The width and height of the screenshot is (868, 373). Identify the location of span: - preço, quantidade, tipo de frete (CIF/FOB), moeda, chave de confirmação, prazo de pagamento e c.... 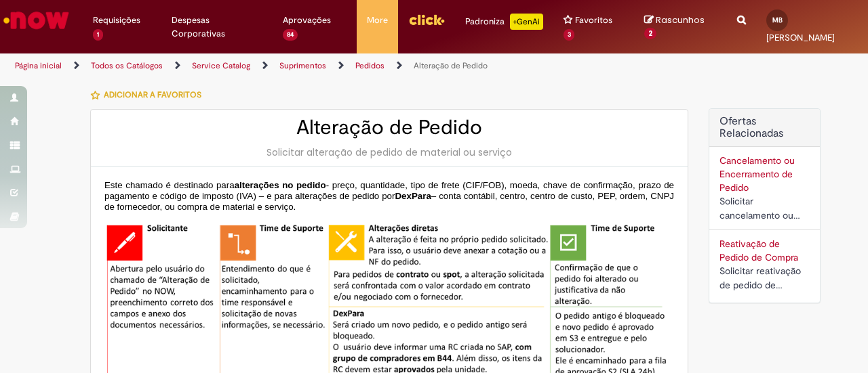
(390, 191).